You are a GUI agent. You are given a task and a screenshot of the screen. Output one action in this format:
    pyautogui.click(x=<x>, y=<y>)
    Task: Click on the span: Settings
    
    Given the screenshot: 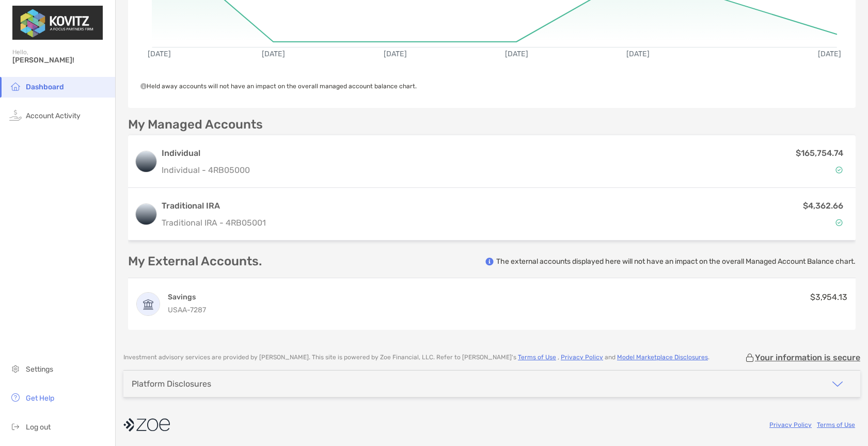 What is the action you would take?
    pyautogui.click(x=39, y=369)
    